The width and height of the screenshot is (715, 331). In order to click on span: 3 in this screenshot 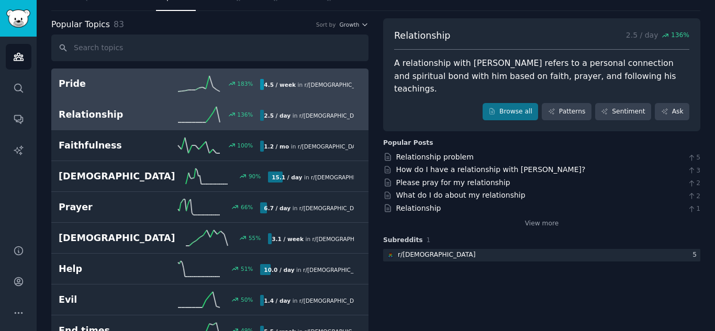, I will do `click(693, 171)`.